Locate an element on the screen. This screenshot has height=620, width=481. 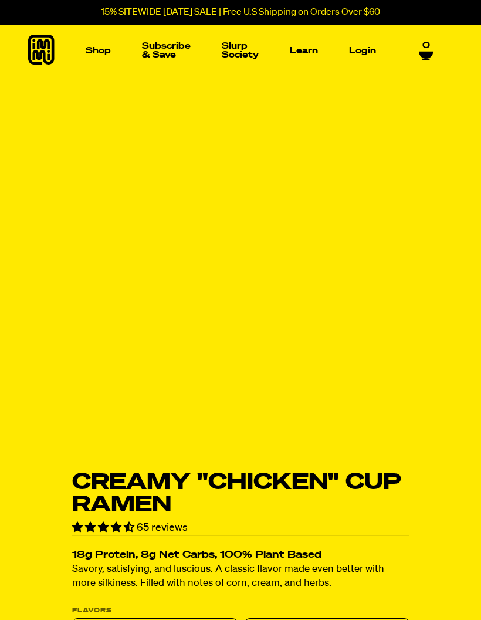
a: Login is located at coordinates (363, 50).